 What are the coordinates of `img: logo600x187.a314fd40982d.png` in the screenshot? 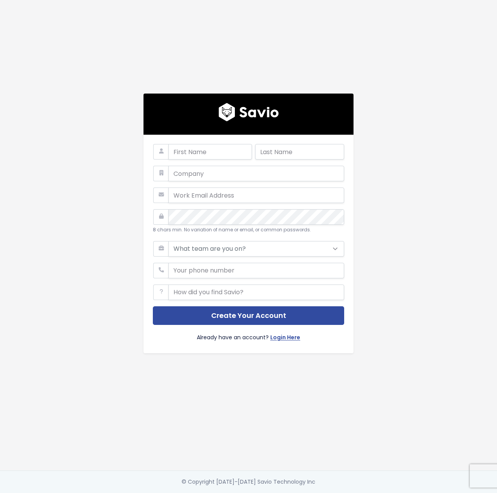 It's located at (248, 112).